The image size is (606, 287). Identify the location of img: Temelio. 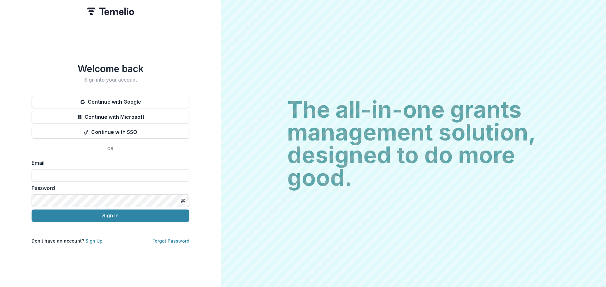
(110, 11).